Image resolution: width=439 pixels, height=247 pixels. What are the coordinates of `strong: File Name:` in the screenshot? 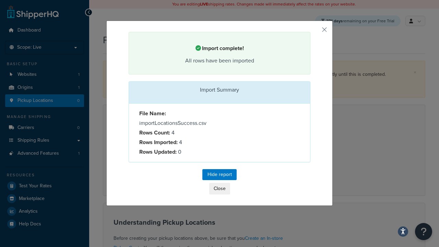 It's located at (153, 113).